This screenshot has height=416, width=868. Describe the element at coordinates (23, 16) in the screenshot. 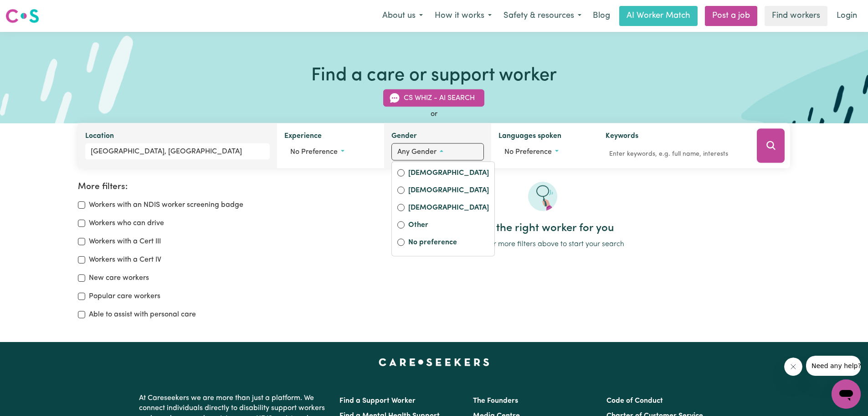

I see `a: Careseekers logo` at that location.